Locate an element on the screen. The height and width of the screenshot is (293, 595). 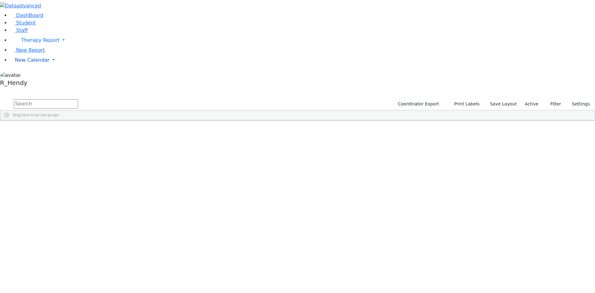
span: Drag here to set row groups is located at coordinates (36, 115).